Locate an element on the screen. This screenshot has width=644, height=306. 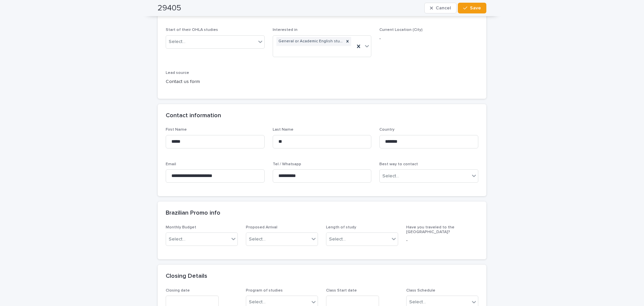
span: Class Start date is located at coordinates (341, 291).